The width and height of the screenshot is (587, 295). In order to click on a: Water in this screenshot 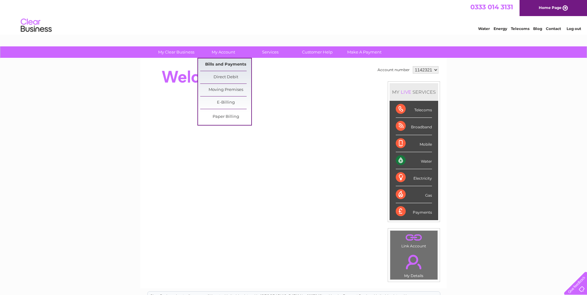, I will do `click(484, 28)`.